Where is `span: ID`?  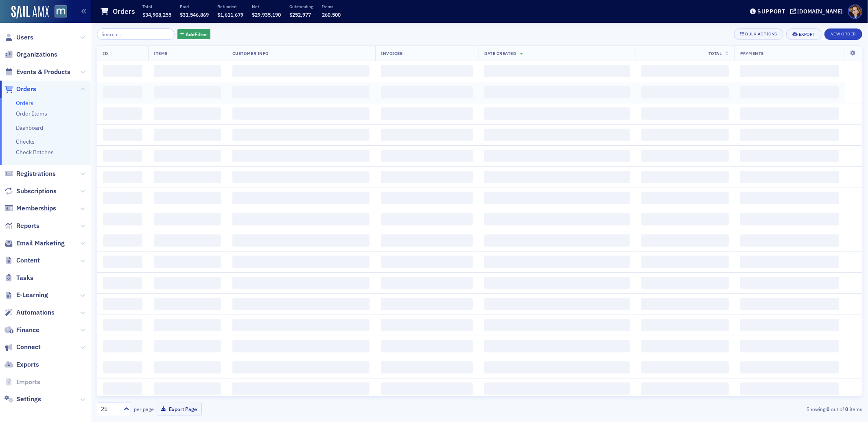 span: ID is located at coordinates (105, 54).